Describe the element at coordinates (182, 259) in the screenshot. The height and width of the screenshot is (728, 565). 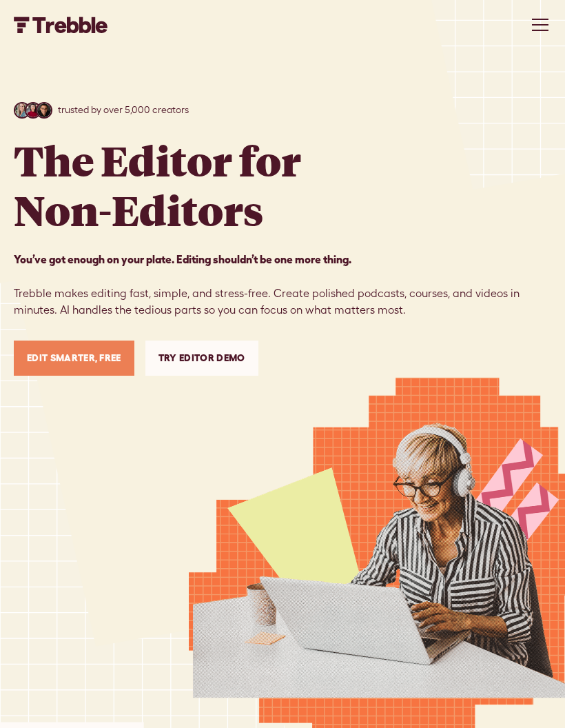
I see `strong: You’ve got enough on your plate. Editing shouldn’t be one more thing. ‍` at that location.